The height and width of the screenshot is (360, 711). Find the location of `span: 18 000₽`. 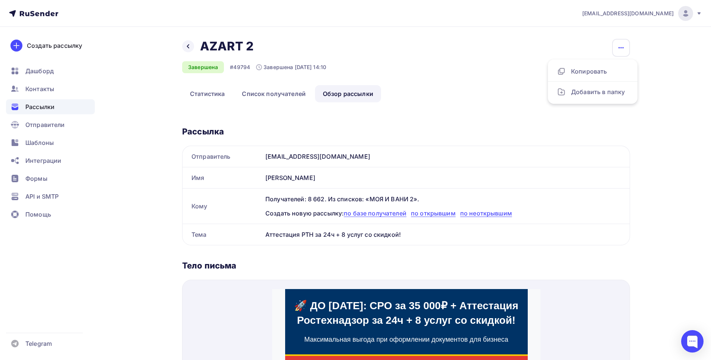

span: 18 000₽ is located at coordinates (80, 210).